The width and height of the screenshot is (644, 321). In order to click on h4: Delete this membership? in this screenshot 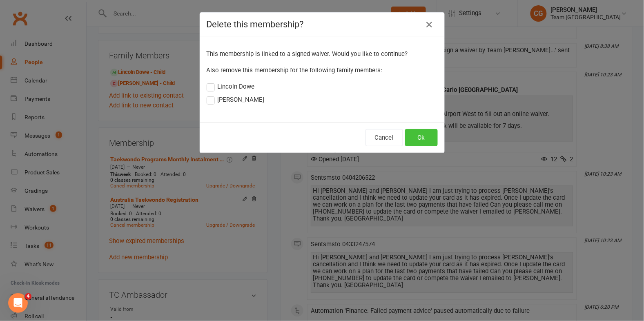, I will do `click(322, 24)`.